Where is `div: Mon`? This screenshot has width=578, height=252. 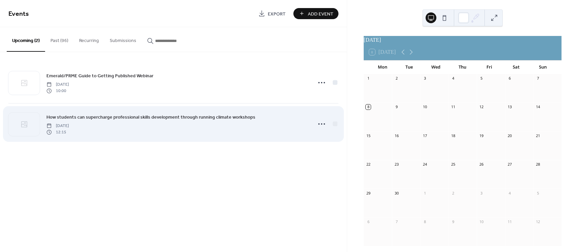
div: Mon is located at coordinates (382, 67).